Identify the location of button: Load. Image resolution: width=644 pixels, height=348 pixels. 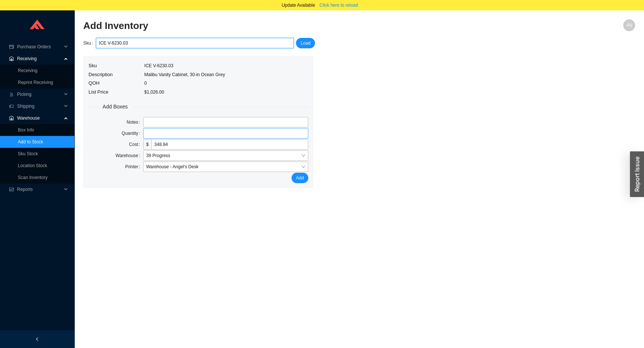
(305, 43).